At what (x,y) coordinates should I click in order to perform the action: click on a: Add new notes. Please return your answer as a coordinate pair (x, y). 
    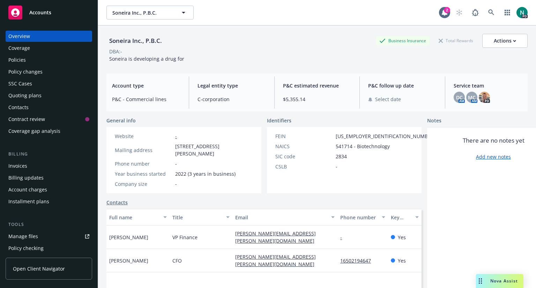
    Looking at the image, I should click on (494, 157).